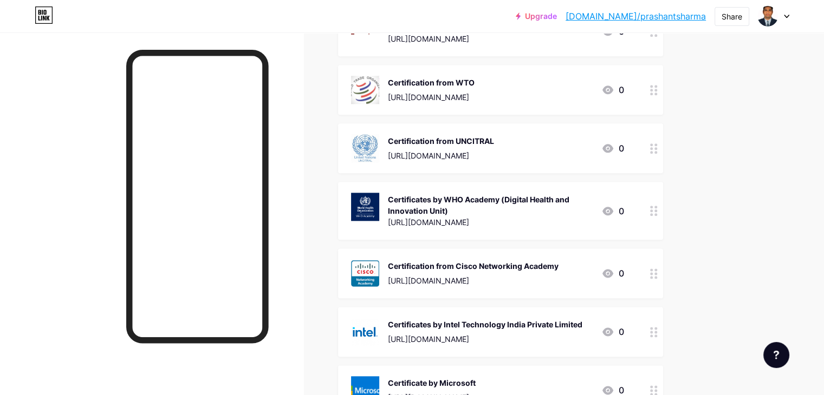 This screenshot has width=824, height=395. What do you see at coordinates (485, 324) in the screenshot?
I see `div: Certificates by Intel Technology India Private Limited` at bounding box center [485, 324].